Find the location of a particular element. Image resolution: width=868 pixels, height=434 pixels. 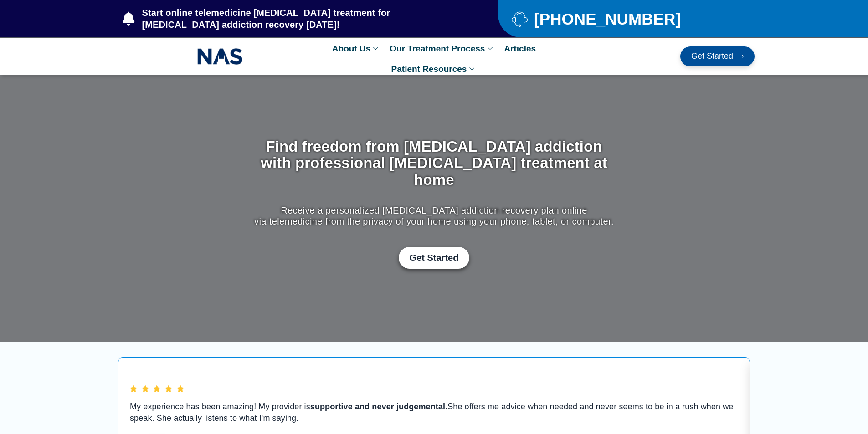

b: supportive and never judgemental. is located at coordinates (379, 407).